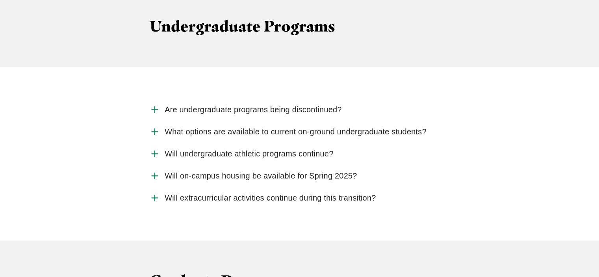 Image resolution: width=599 pixels, height=277 pixels. Describe the element at coordinates (253, 109) in the screenshot. I see `span: Are undergraduate programs being discontinued?` at that location.